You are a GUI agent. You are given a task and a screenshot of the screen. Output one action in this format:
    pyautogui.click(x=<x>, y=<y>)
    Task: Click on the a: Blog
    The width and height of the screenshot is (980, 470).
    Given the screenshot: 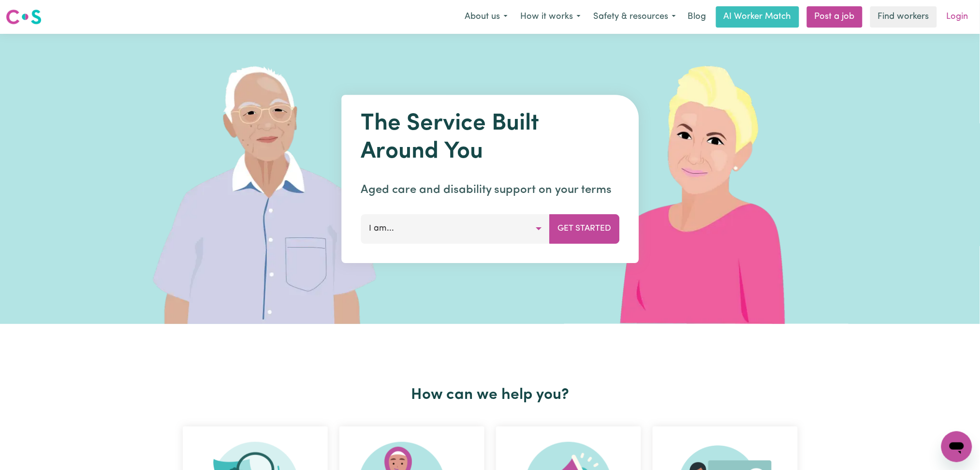 What is the action you would take?
    pyautogui.click(x=697, y=17)
    